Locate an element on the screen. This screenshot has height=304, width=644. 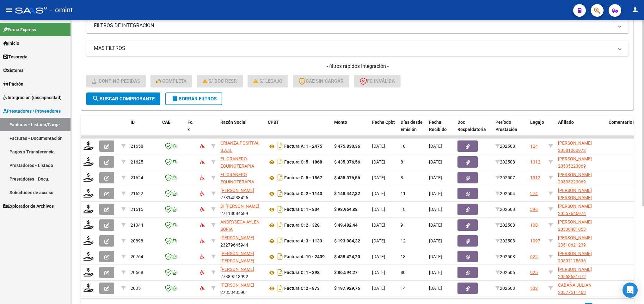
strong: Factura C: 5 - 1867 is located at coordinates (303, 178).